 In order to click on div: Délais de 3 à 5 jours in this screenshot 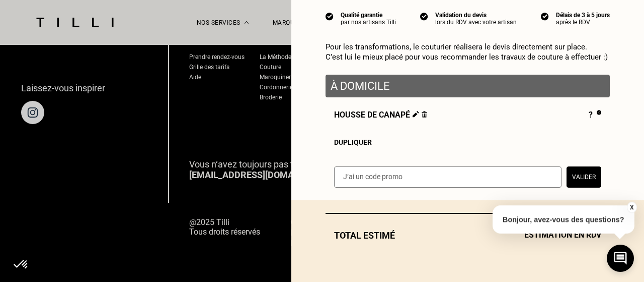, I will do `click(583, 15)`.